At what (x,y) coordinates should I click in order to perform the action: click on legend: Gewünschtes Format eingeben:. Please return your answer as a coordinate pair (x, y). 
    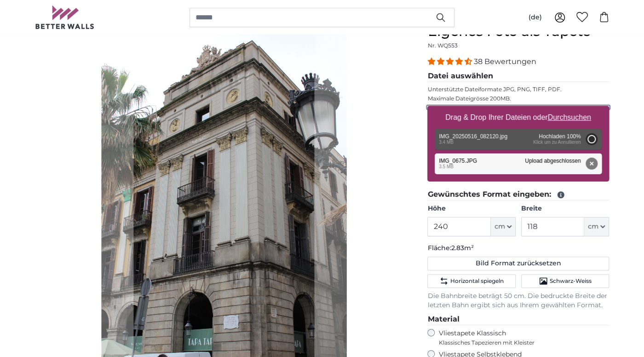
    Looking at the image, I should click on (518, 194).